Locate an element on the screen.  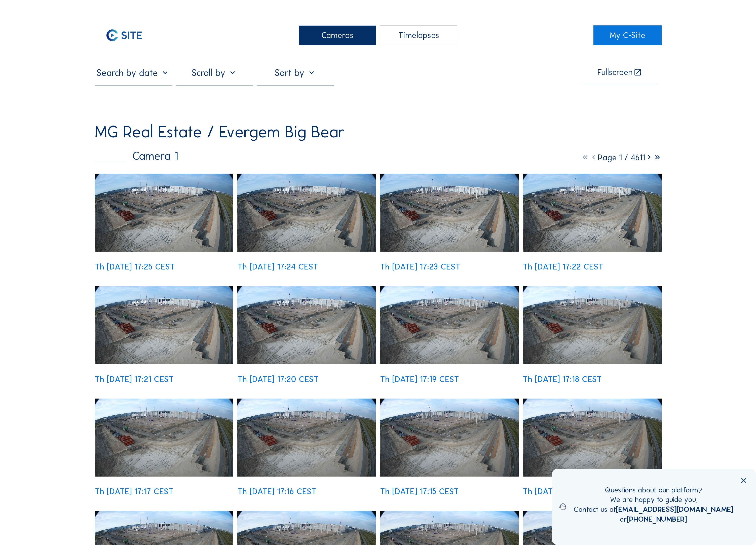
a: C-SITE Logo is located at coordinates (129, 35).